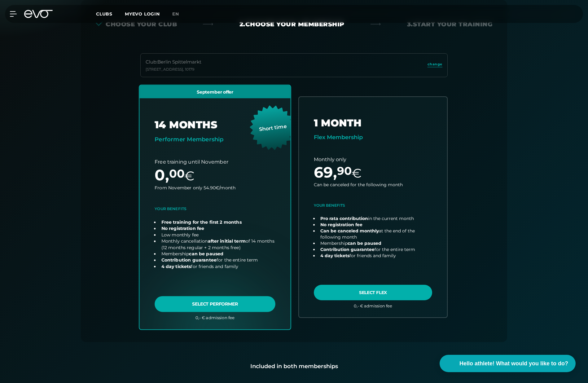 This screenshot has width=588, height=383. Describe the element at coordinates (513, 363) in the screenshot. I see `font: Hello athlete! What would you like to do?` at that location.